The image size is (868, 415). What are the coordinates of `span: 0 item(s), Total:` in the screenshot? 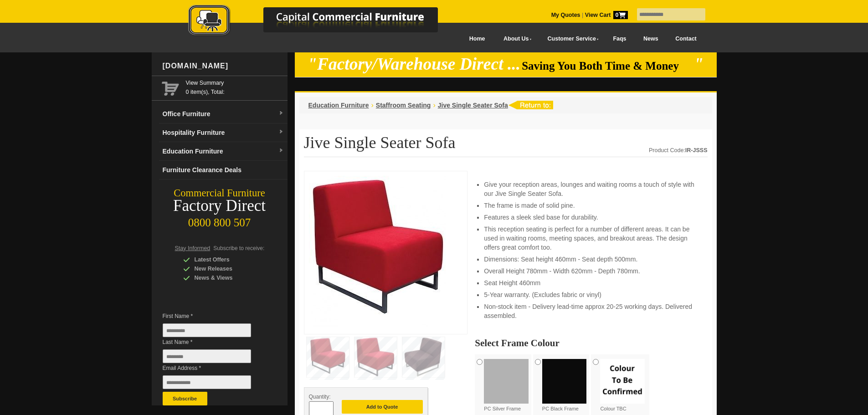 It's located at (235, 87).